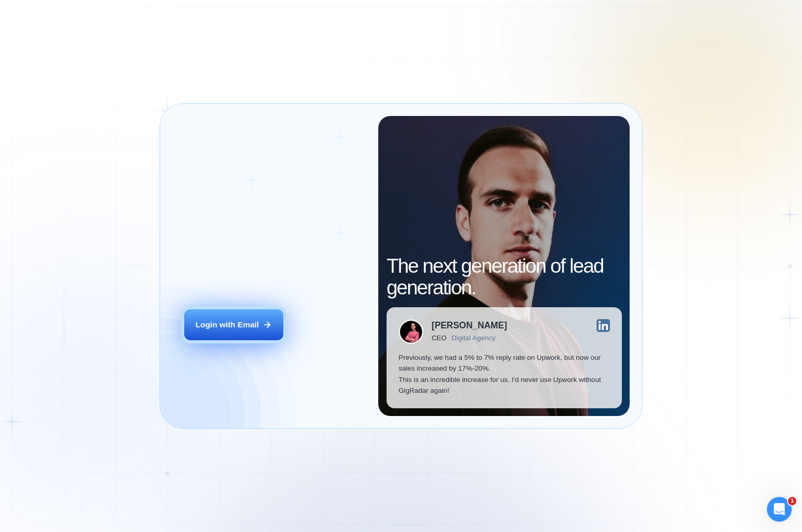  What do you see at coordinates (228, 324) in the screenshot?
I see `div: Login with Email` at bounding box center [228, 324].